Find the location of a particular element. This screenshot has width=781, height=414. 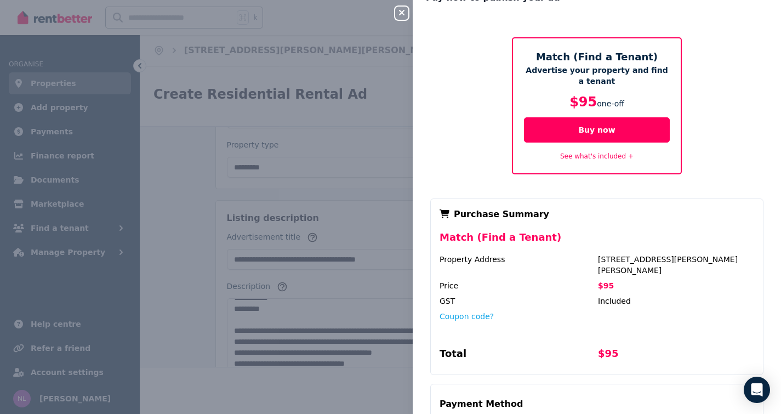

h5: Match (Find a Tenant) is located at coordinates (597, 57).